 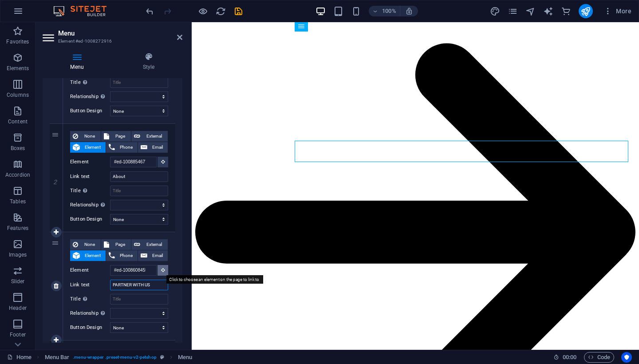 What do you see at coordinates (115, 357) in the screenshot?
I see `span: . menu-wrapper .preset-menu-v2-petshop` at bounding box center [115, 357].